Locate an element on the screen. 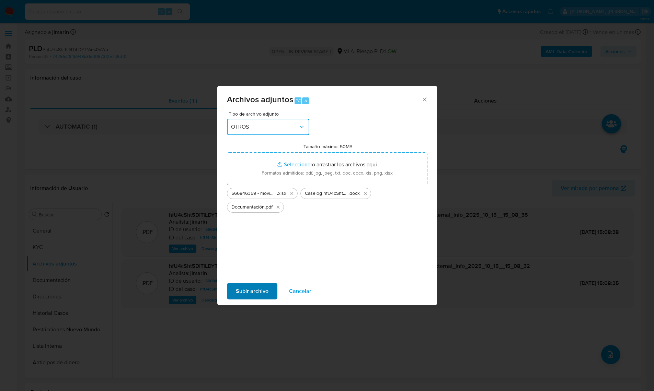 Image resolution: width=654 pixels, height=391 pixels. span: Cancelar is located at coordinates (300, 291).